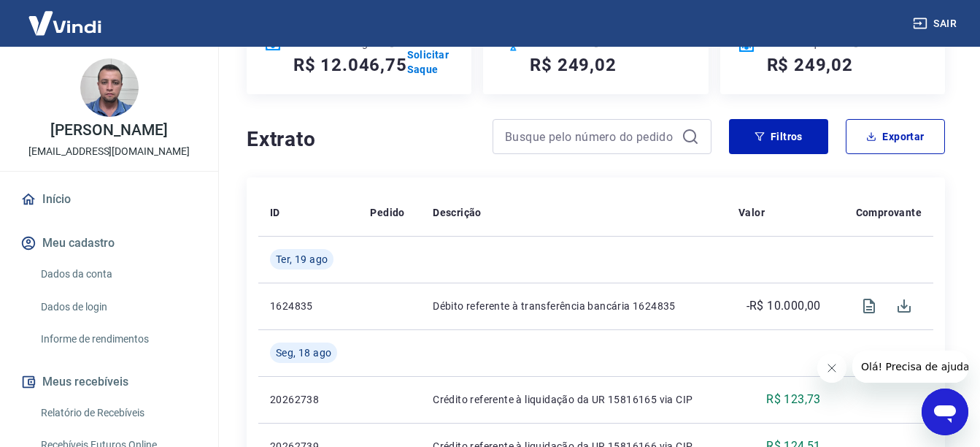 This screenshot has width=980, height=447. What do you see at coordinates (308, 400) in the screenshot?
I see `p: 20262738` at bounding box center [308, 400].